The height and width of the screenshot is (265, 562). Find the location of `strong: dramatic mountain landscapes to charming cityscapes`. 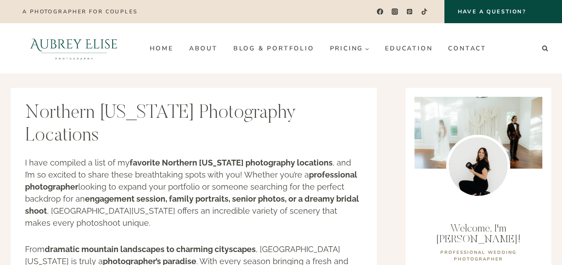

strong: dramatic mountain landscapes to charming cityscapes is located at coordinates (150, 249).